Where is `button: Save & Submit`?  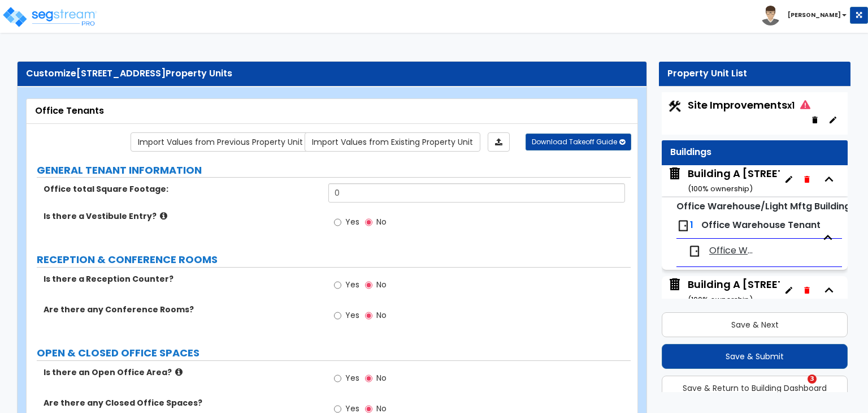 button: Save & Submit is located at coordinates (755, 356).